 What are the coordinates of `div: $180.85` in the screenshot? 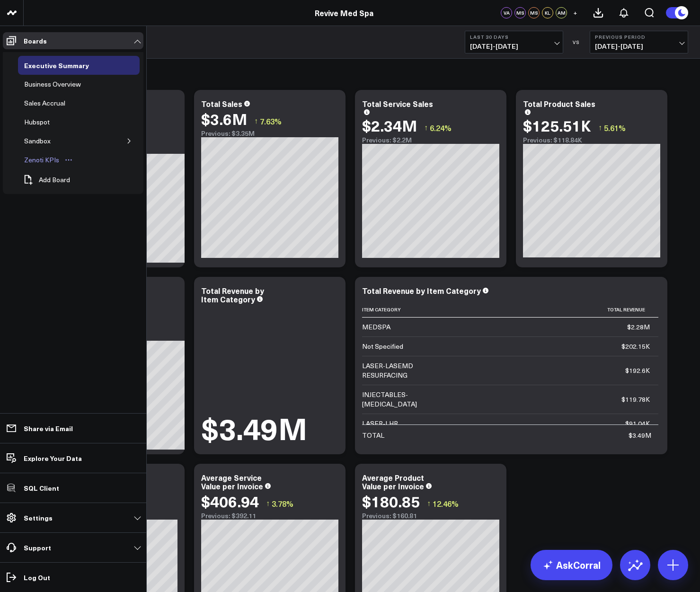 It's located at (391, 502).